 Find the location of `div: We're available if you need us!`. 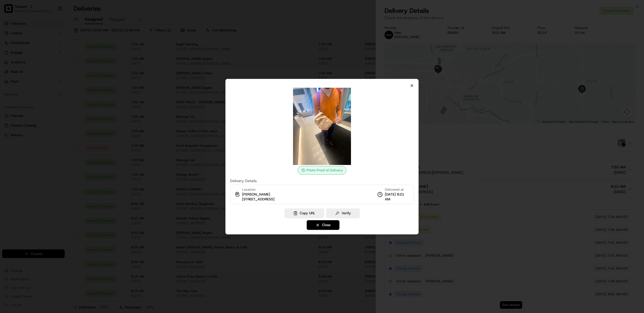

div: We're available if you need us! is located at coordinates (43, 59).